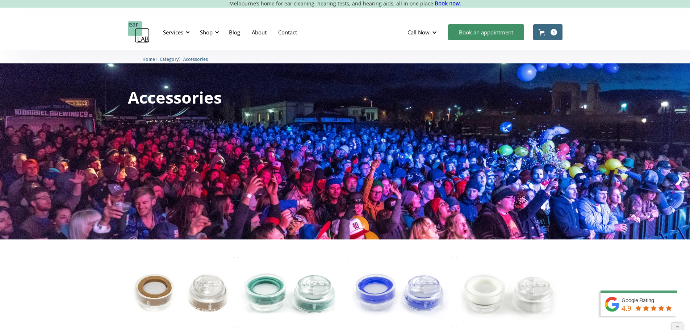 This screenshot has width=690, height=330. Describe the element at coordinates (486, 32) in the screenshot. I see `a: Book an appointment` at that location.